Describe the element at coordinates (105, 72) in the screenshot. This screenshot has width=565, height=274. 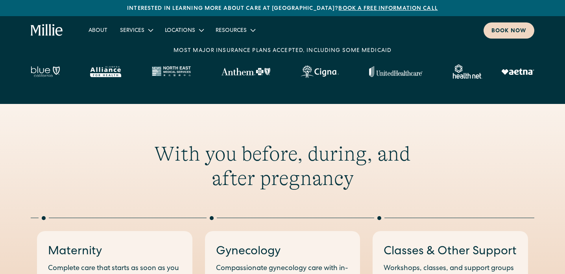
I see `img: Alameda Alliance logo` at that location.